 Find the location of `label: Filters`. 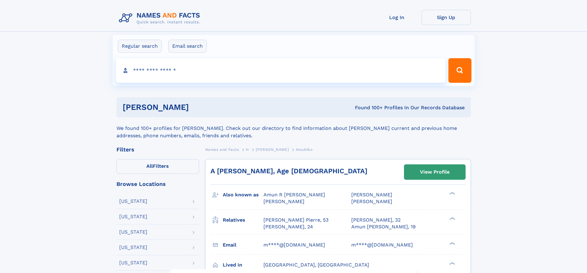

label: Filters is located at coordinates (158, 167).